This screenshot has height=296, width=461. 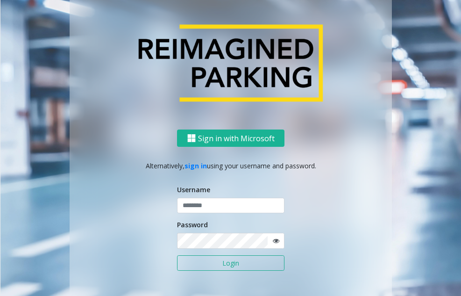 What do you see at coordinates (193, 189) in the screenshot?
I see `label: Username` at bounding box center [193, 189].